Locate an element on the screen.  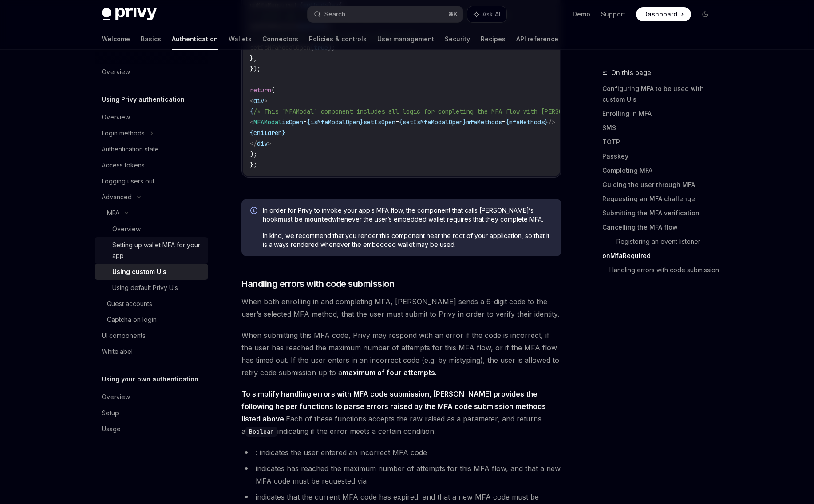
button: Ask AI is located at coordinates (487, 14).